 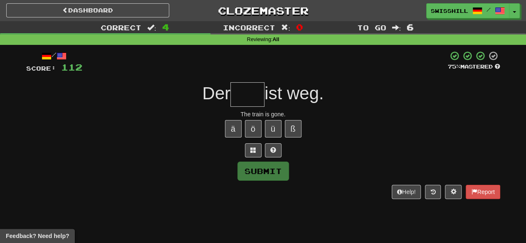 What do you see at coordinates (406, 192) in the screenshot?
I see `button: Help!` at bounding box center [406, 192].